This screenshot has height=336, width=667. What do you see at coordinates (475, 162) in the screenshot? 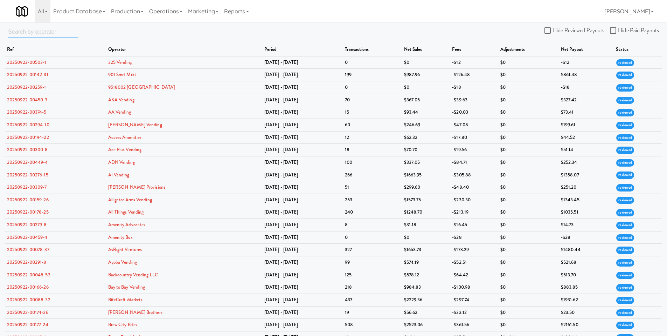
I see `td: -$84.71` at bounding box center [475, 162].